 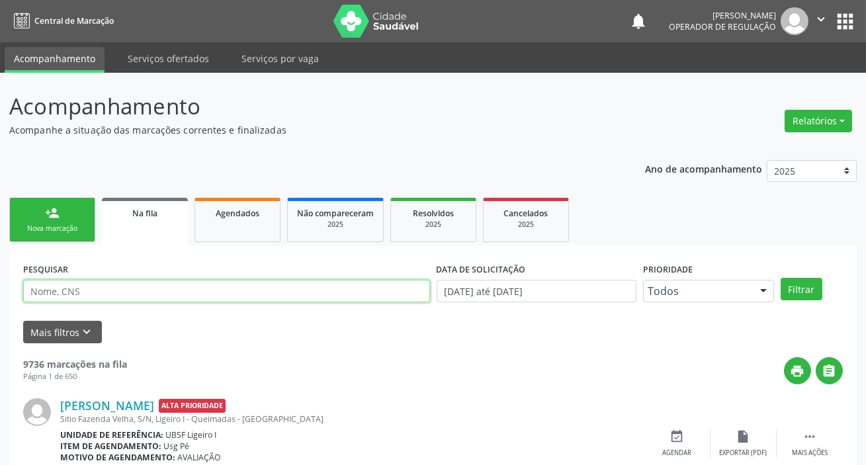 What do you see at coordinates (306, 130) in the screenshot?
I see `p: Acompanhe a situação das marcações correntes e finalizadas` at bounding box center [306, 130].